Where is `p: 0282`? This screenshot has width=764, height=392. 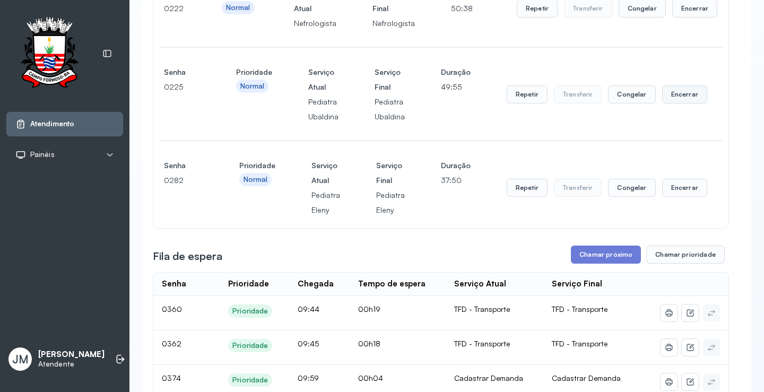
p: 0282 is located at coordinates (184, 180).